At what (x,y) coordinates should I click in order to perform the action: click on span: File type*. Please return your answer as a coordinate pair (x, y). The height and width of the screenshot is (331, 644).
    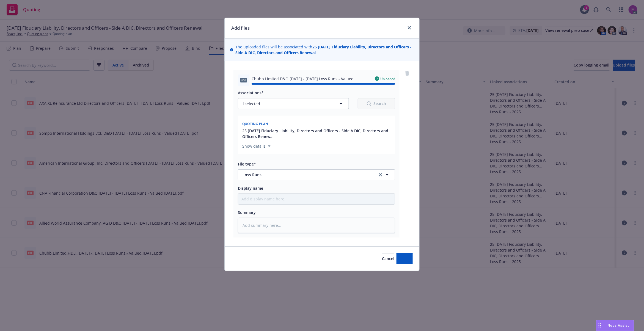
    Looking at the image, I should click on (247, 164).